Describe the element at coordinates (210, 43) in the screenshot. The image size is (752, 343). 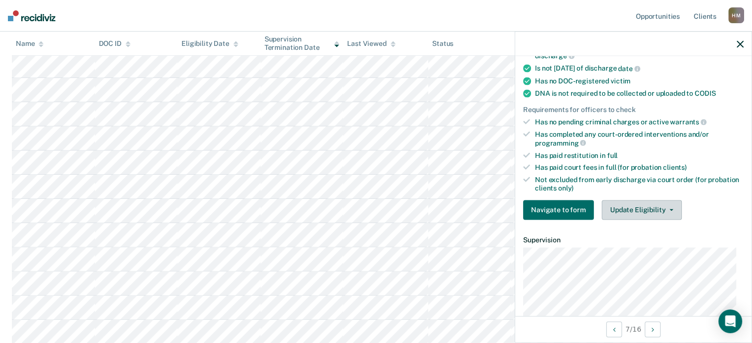
I see `div: Eligibility Date` at that location.